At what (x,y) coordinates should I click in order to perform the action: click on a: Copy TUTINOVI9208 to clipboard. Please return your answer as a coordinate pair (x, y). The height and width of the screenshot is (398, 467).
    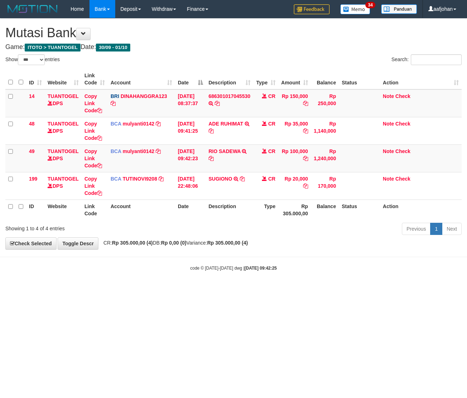
    Looking at the image, I should click on (161, 179).